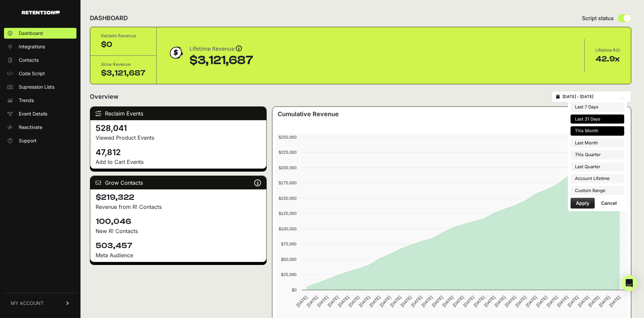 This screenshot has height=318, width=644. What do you see at coordinates (287, 229) in the screenshot?
I see `text: $100,000` at bounding box center [287, 229].